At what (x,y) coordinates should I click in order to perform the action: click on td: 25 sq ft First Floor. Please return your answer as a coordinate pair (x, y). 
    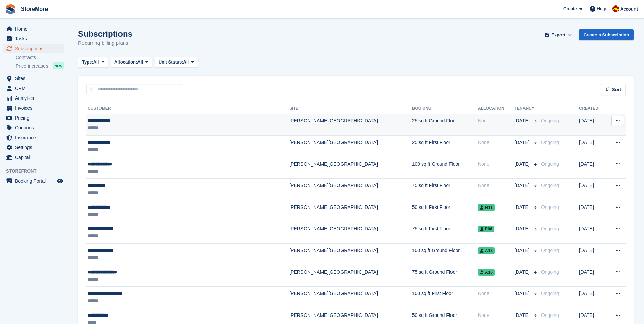
    Looking at the image, I should click on (445, 147).